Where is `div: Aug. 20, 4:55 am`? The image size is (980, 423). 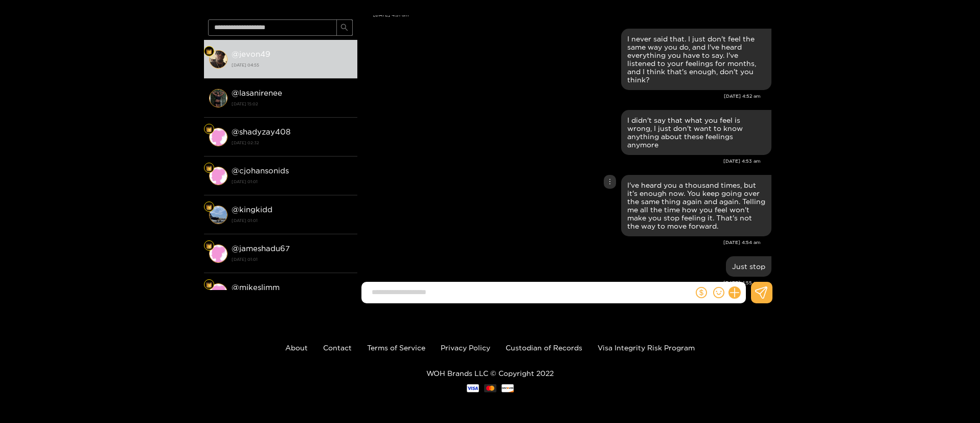 div: Aug. 20, 4:55 am is located at coordinates (748, 266).